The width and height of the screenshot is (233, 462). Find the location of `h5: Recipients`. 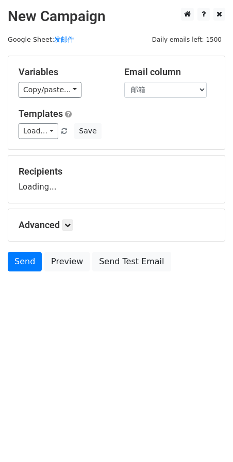

h5: Recipients is located at coordinates (116, 171).